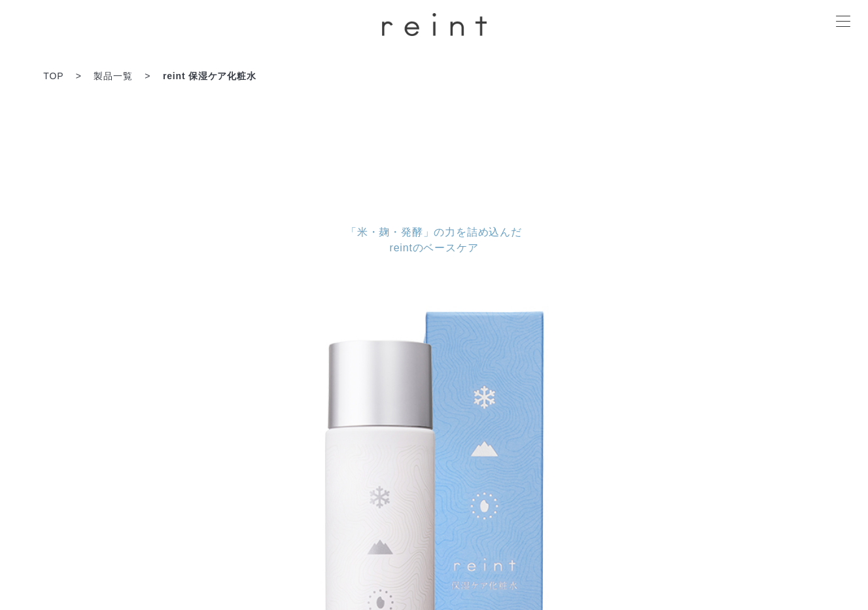 The width and height of the screenshot is (868, 610). I want to click on a: 製品一覧, so click(111, 75).